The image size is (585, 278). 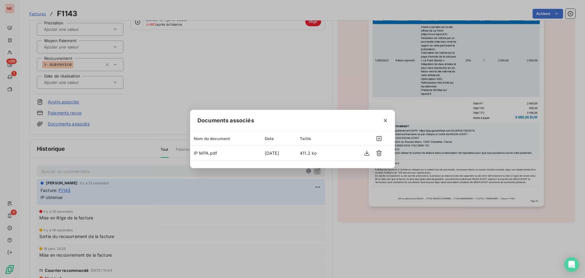 What do you see at coordinates (279, 138) in the screenshot?
I see `div: Date` at bounding box center [279, 138].